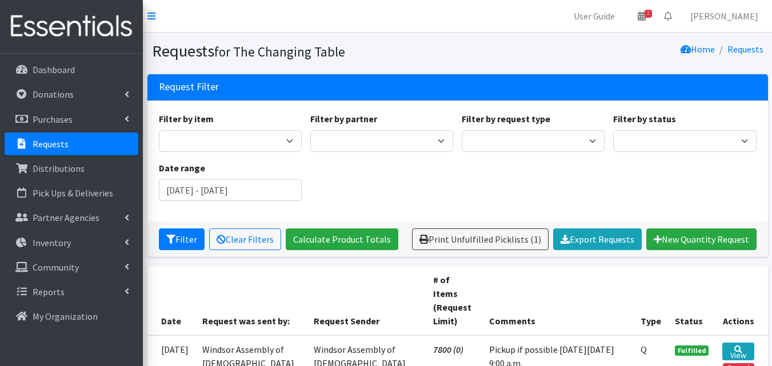 The width and height of the screenshot is (772, 366). I want to click on a: New Quantity Request, so click(701, 239).